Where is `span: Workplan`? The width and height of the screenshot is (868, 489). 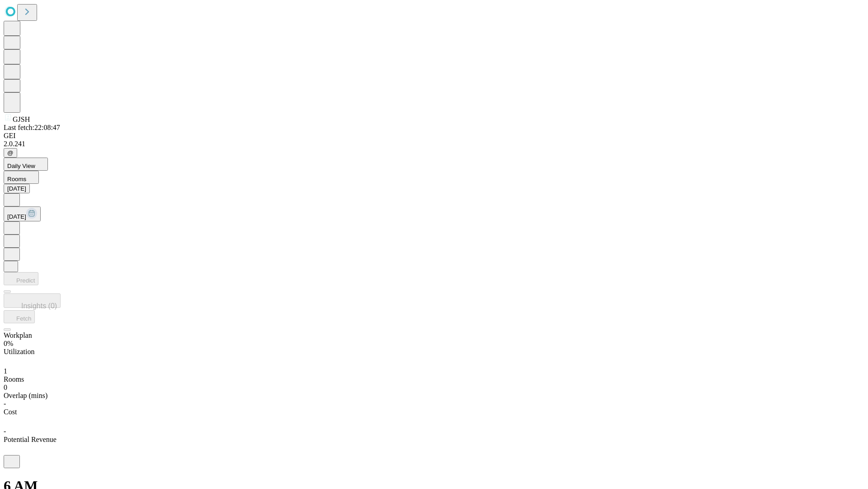
span: Workplan is located at coordinates (17, 335).